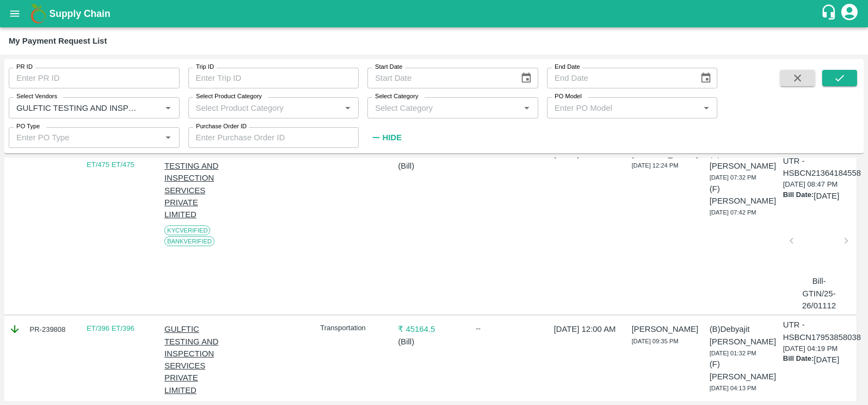 Image resolution: width=868 pixels, height=405 pixels. Describe the element at coordinates (38, 13) in the screenshot. I see `img: logo` at that location.